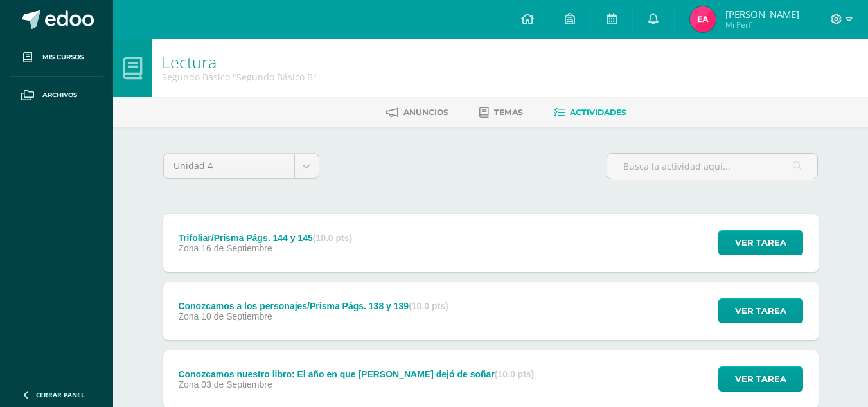 The width and height of the screenshot is (868, 407). I want to click on h1: Lectura, so click(239, 62).